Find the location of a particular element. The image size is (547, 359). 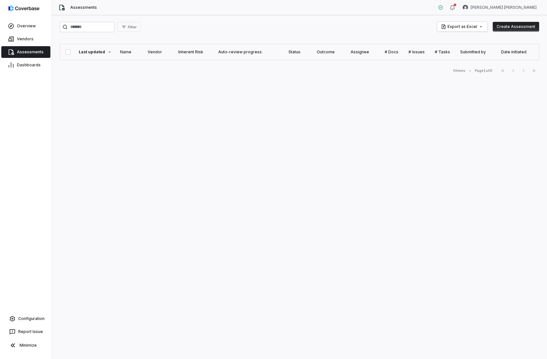

div: Vendor is located at coordinates (159, 52).